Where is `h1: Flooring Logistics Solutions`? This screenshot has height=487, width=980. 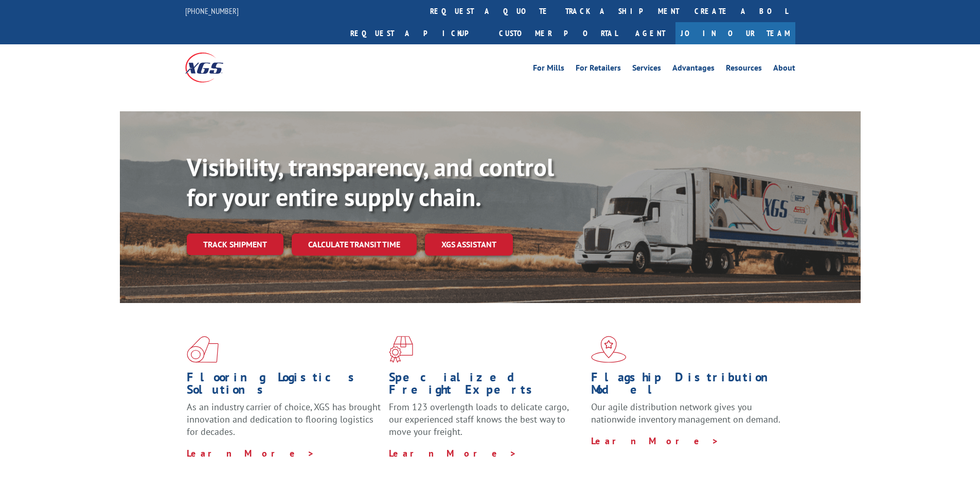
h1: Flooring Logistics Solutions is located at coordinates (284, 386).